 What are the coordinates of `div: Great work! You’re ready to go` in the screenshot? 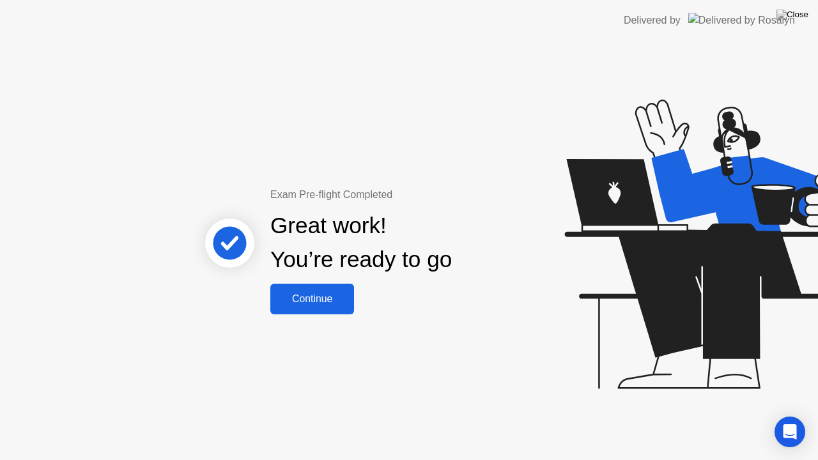 It's located at (361, 243).